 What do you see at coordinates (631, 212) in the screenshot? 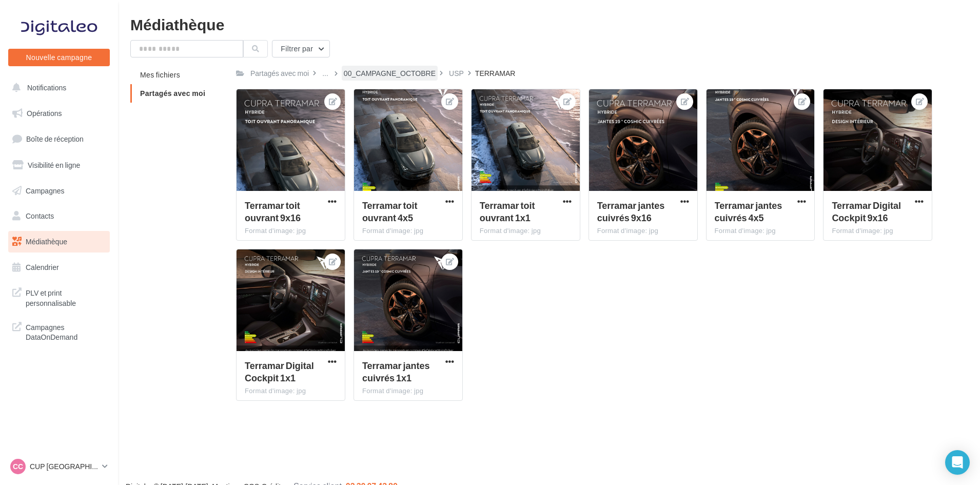
I see `span: Terramar jantes cuivrés 9x16` at bounding box center [631, 212].